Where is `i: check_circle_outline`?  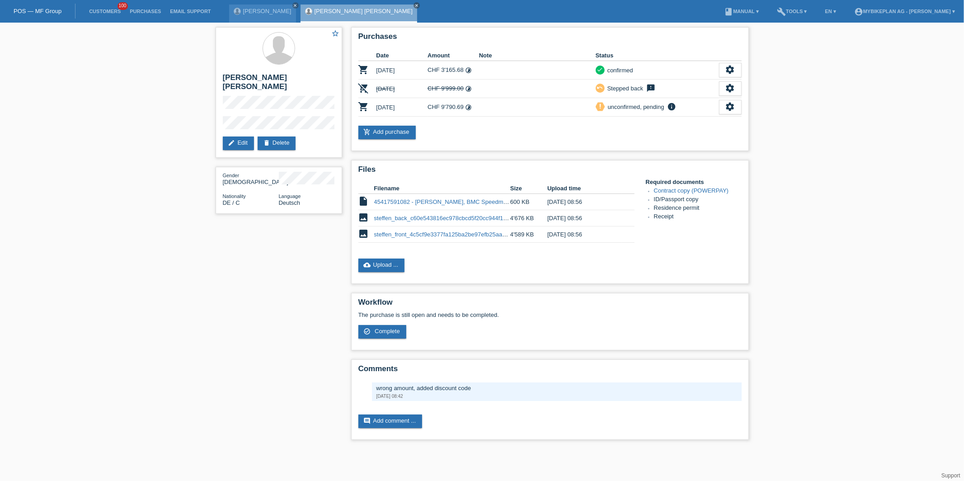 i: check_circle_outline is located at coordinates (367, 331).